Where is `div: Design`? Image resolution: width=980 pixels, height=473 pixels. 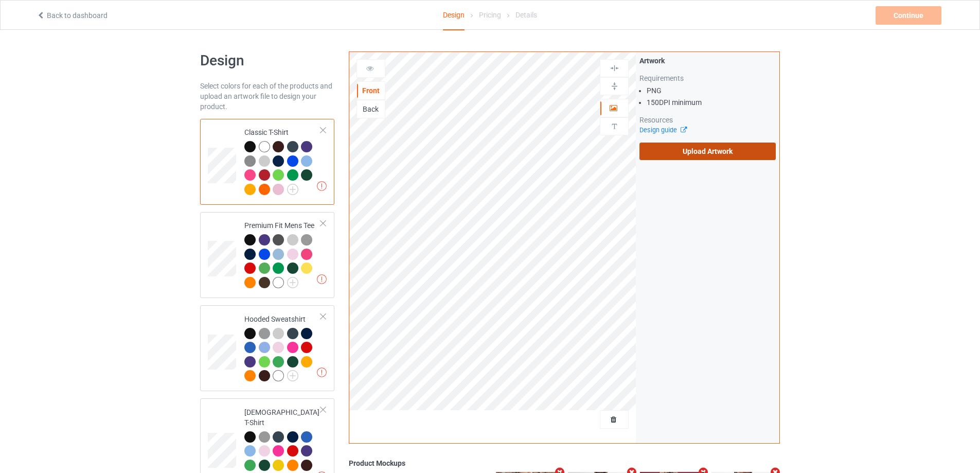
div: Design is located at coordinates (454, 16).